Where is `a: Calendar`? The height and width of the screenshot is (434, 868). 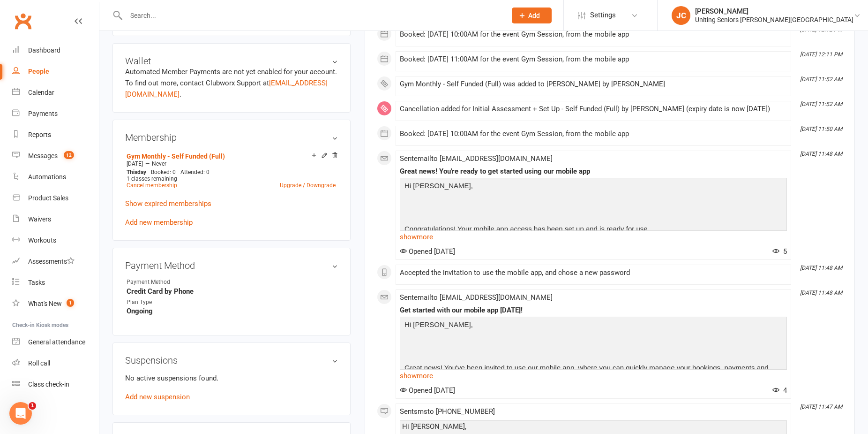 a: Calendar is located at coordinates (55, 92).